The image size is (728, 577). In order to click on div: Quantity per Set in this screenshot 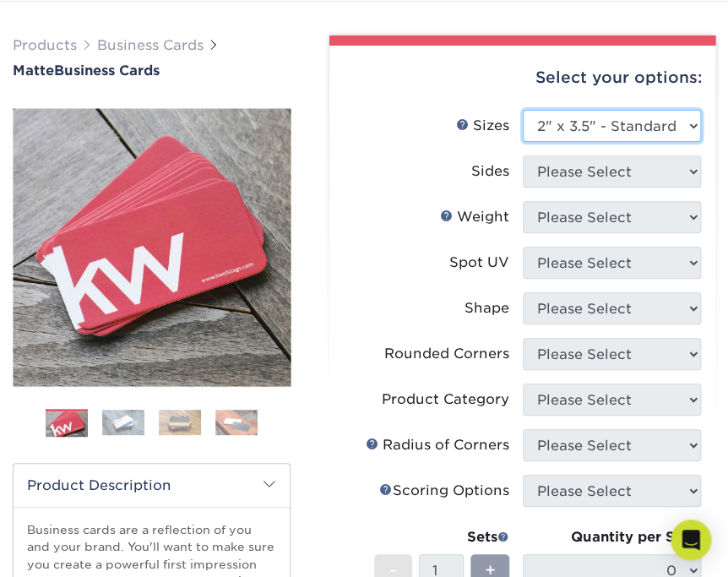, I will do `click(611, 537)`.